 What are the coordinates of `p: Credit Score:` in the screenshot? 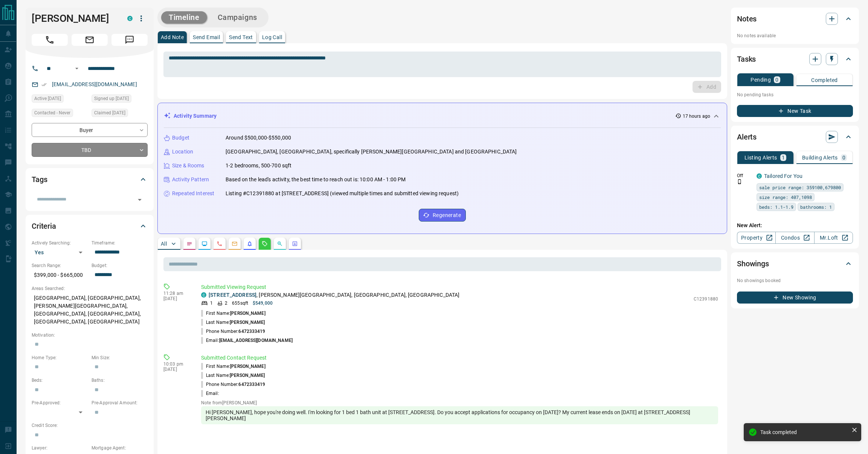 It's located at (90, 426).